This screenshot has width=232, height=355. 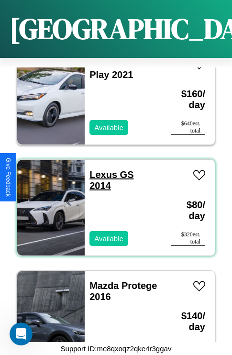 I want to click on h3: $ 160 / day, so click(x=188, y=100).